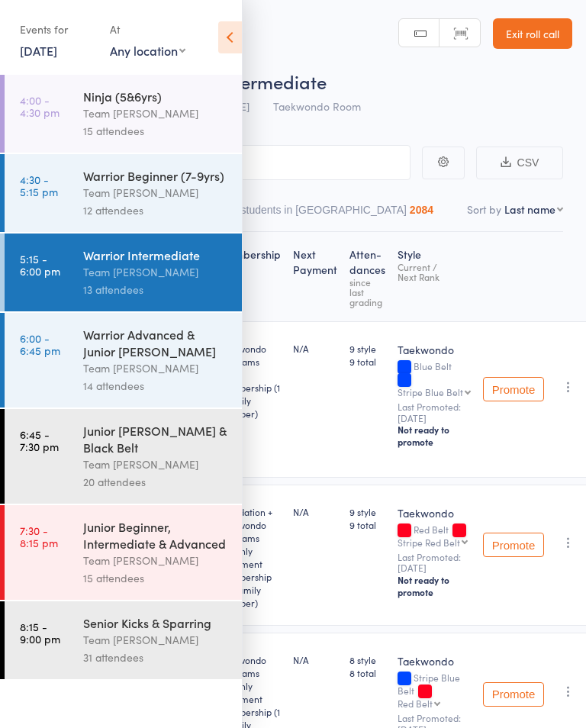 Image resolution: width=586 pixels, height=728 pixels. I want to click on div: At, so click(147, 29).